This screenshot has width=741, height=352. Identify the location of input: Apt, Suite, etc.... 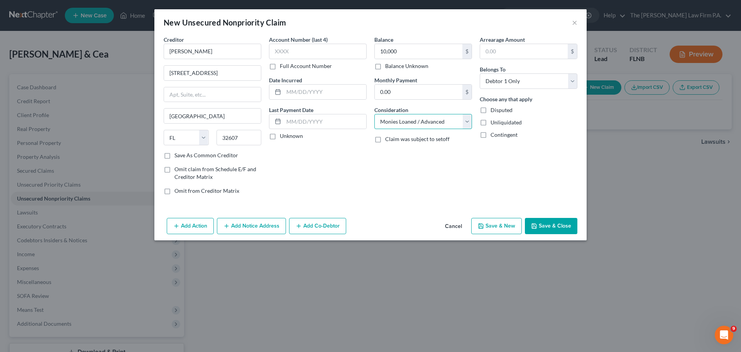
(212, 95).